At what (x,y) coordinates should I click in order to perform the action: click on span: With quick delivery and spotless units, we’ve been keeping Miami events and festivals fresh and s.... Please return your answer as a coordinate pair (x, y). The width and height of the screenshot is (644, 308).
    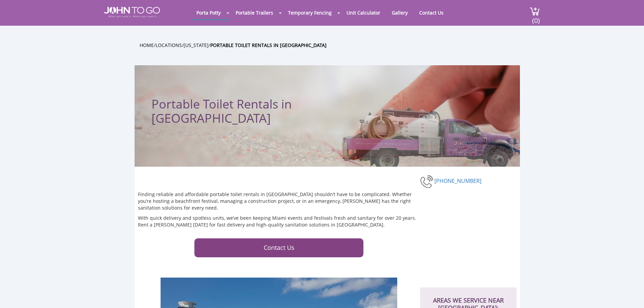
    Looking at the image, I should click on (277, 221).